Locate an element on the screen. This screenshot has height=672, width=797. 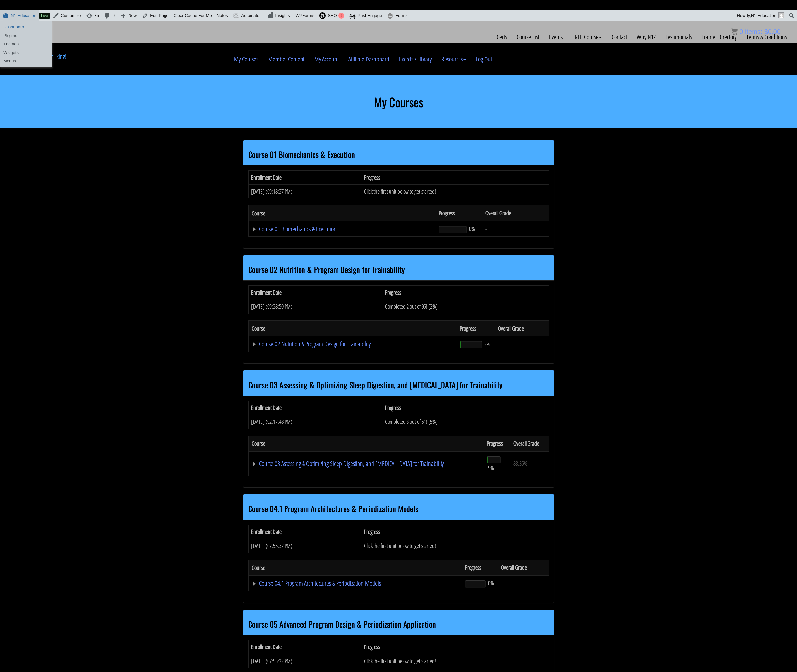
a: Terms & Conditions is located at coordinates (766, 37).